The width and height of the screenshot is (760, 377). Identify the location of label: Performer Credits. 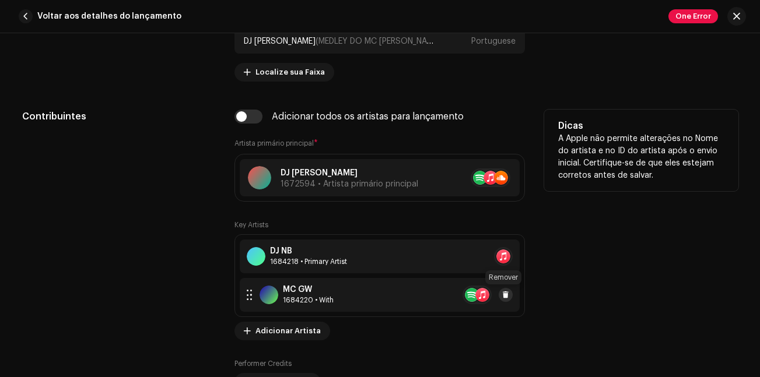
(263, 364).